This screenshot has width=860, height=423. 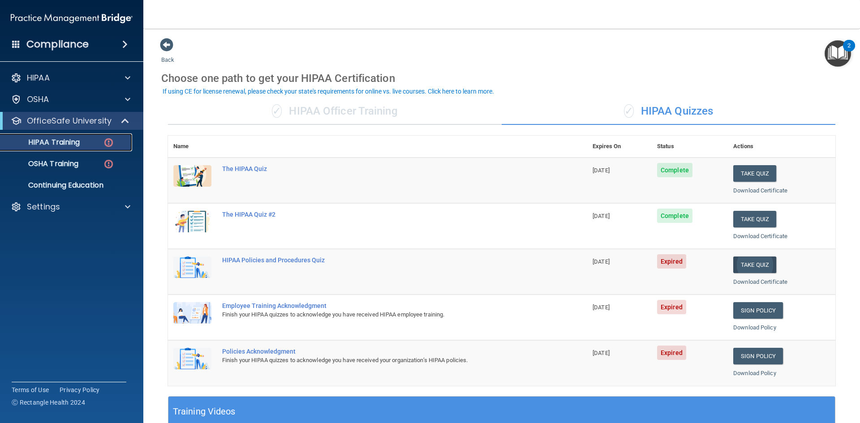 What do you see at coordinates (48, 403) in the screenshot?
I see `span: Ⓒ Rectangle Health 2024` at bounding box center [48, 403].